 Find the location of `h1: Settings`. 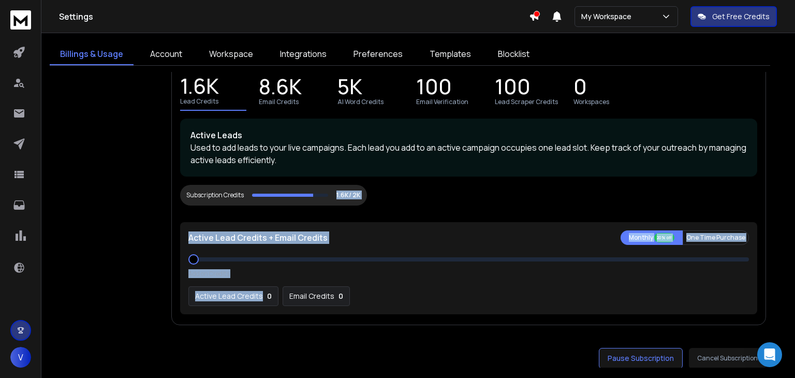

h1: Settings is located at coordinates (294, 17).